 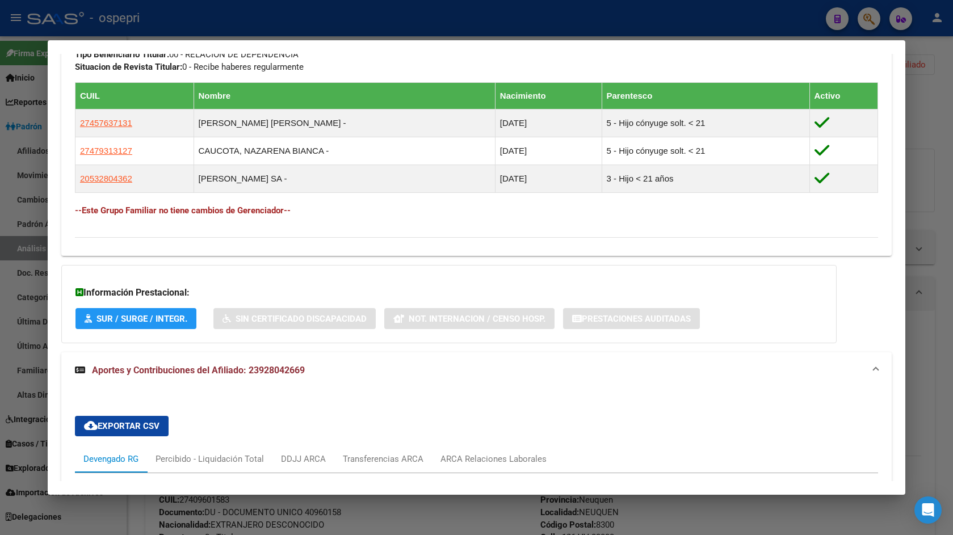 What do you see at coordinates (705, 96) in the screenshot?
I see `th: Parentesco` at bounding box center [705, 96].